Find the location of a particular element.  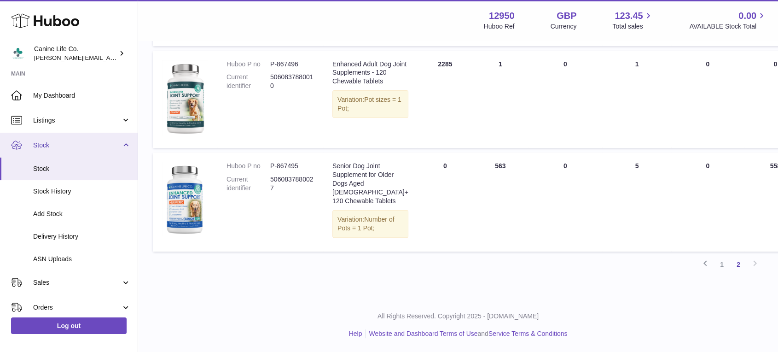

dd: P-867495 is located at coordinates (292, 166).